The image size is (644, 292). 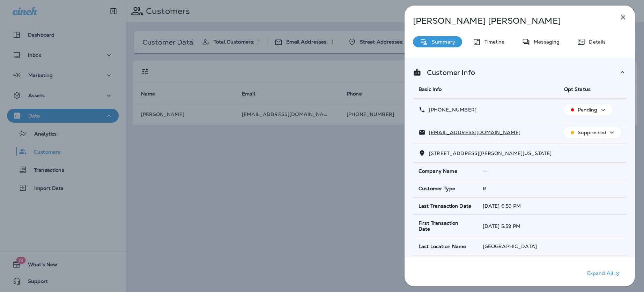 I want to click on p: Pending, so click(x=587, y=110).